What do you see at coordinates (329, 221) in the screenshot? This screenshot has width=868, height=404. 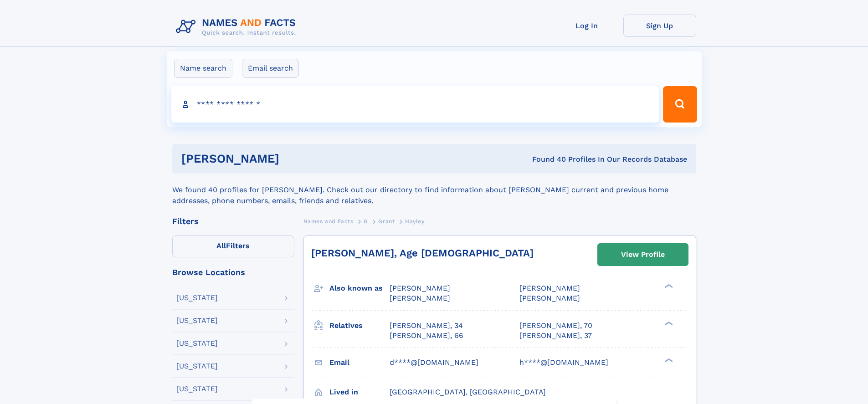 I see `a: Names and Facts` at bounding box center [329, 221].